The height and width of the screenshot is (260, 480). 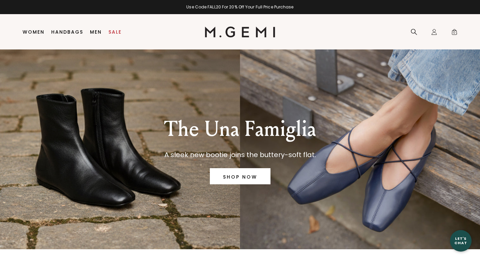 What do you see at coordinates (240, 177) in the screenshot?
I see `a: SHOP NOW` at bounding box center [240, 177].